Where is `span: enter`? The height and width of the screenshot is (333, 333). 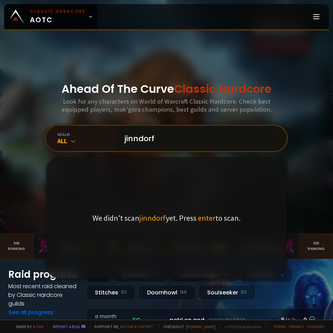
span: enter is located at coordinates (206, 218).